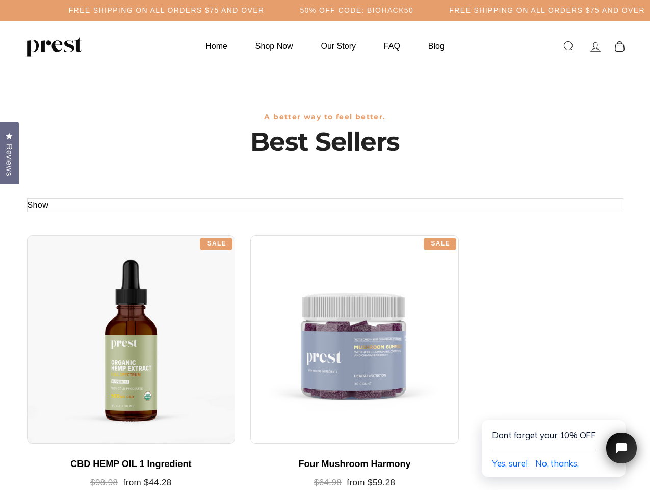  I want to click on div: Dont forget your 10% OFF, so click(93, 47).